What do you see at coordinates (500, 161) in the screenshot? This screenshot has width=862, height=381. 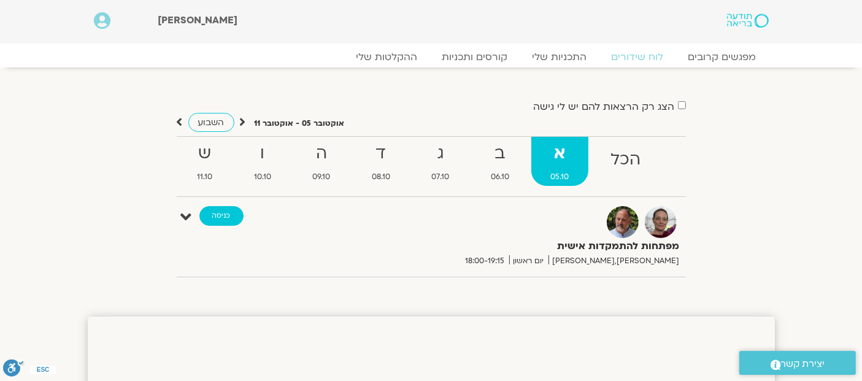 I see `a: ב06.10` at bounding box center [500, 161].